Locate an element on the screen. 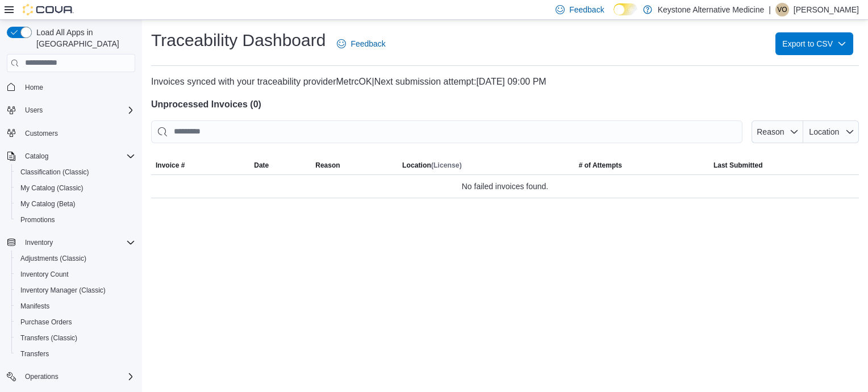 The width and height of the screenshot is (868, 392). span: Dark Mode is located at coordinates (614, 16).